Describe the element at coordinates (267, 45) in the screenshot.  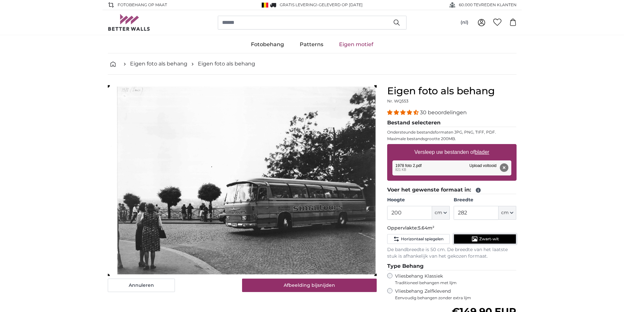
I see `a: Fotobehang` at that location.